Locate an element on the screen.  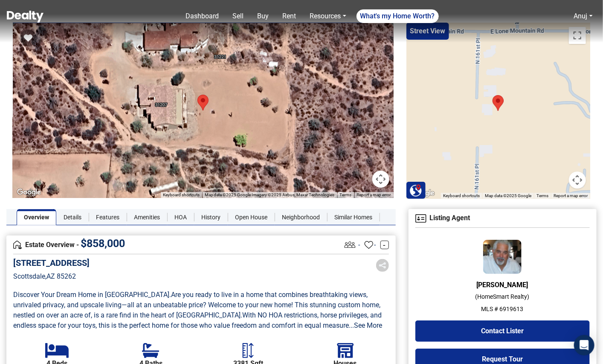
span: Map data ©2025 Google is located at coordinates (508, 196).